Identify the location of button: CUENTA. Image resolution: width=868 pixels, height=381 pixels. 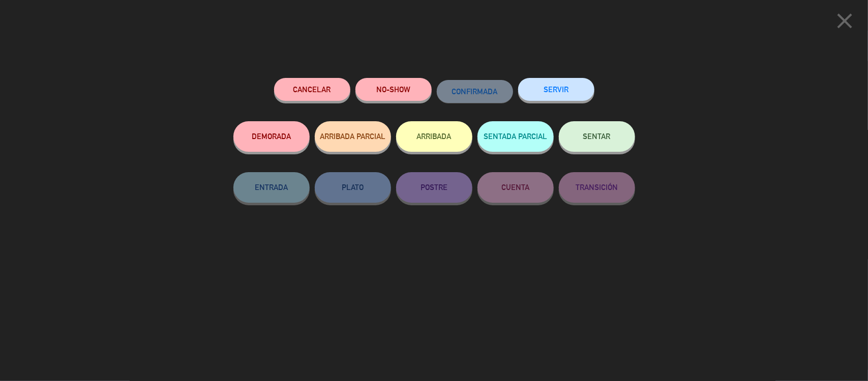
(516, 187).